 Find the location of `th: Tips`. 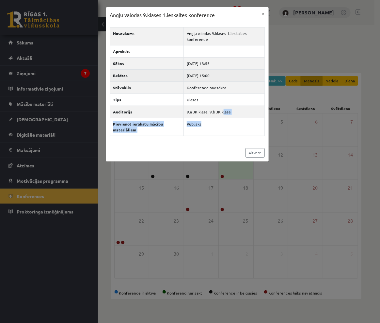

th: Tips is located at coordinates (147, 99).